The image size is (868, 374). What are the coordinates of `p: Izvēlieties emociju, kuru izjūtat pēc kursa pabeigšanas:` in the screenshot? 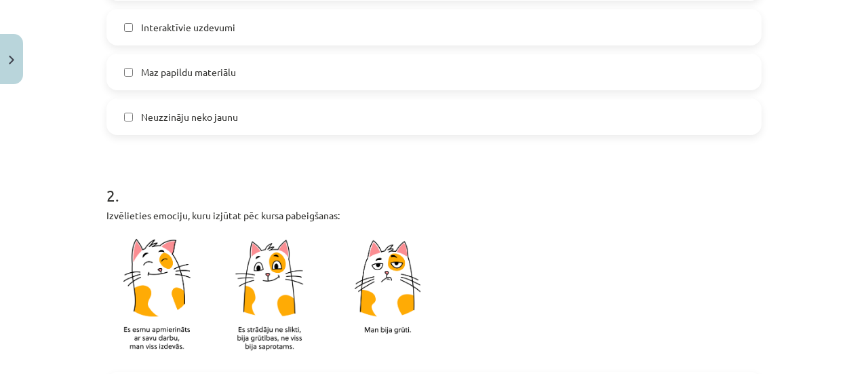 It's located at (434, 216).